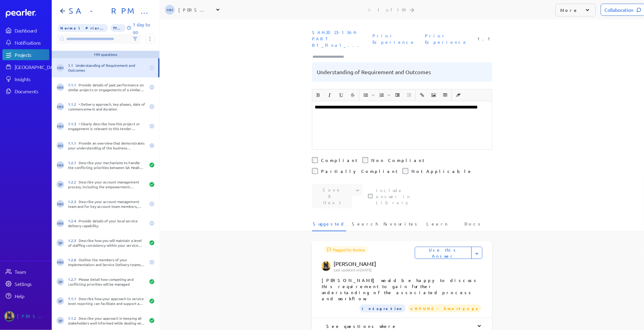 Image resolution: width=644 pixels, height=330 pixels. Describe the element at coordinates (447, 39) in the screenshot. I see `span: Section: Prior Experience` at that location.